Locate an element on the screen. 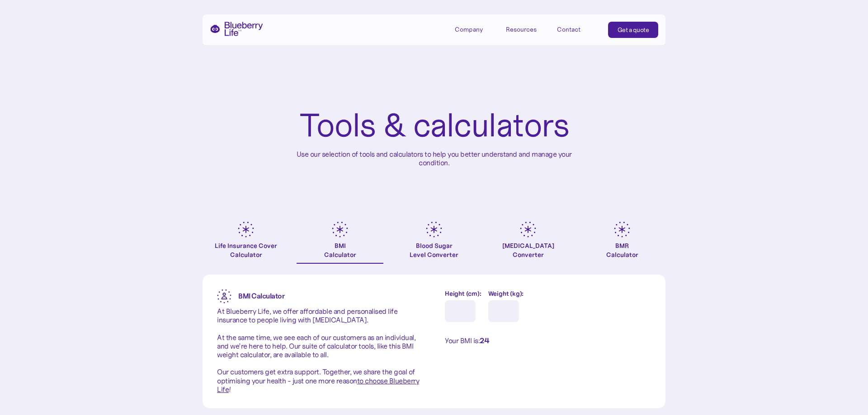 Image resolution: width=868 pixels, height=415 pixels. h1: Tools & calculators is located at coordinates (434, 126).